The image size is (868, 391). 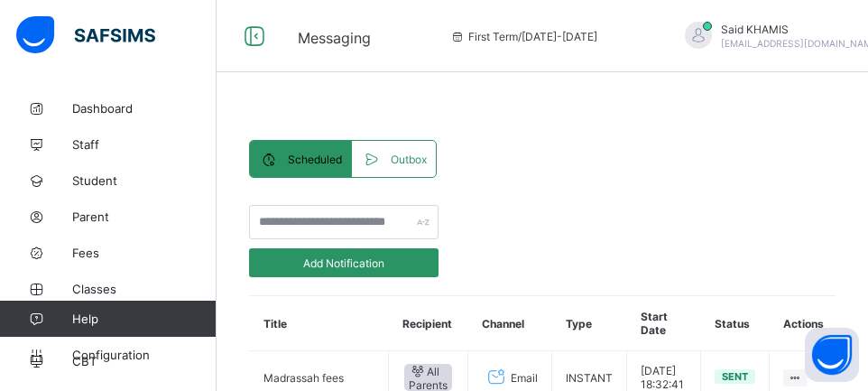 I want to click on span: Parent, so click(x=145, y=217).